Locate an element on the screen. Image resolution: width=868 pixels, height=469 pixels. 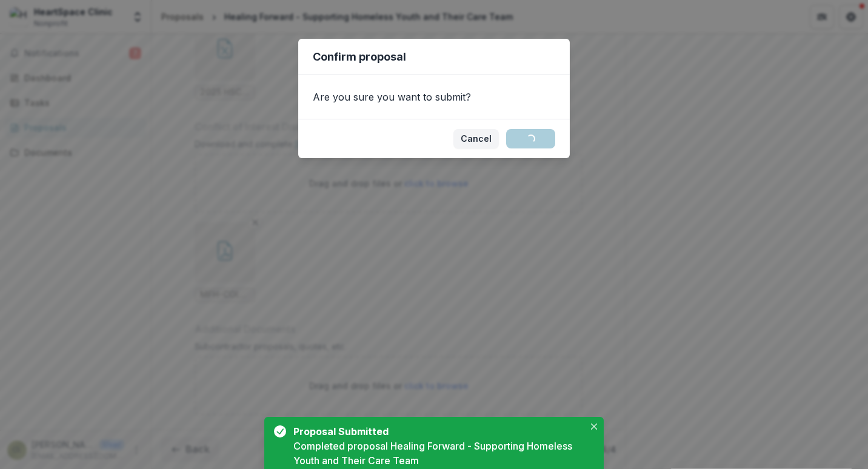
header: Confirm proposal is located at coordinates (434, 57).